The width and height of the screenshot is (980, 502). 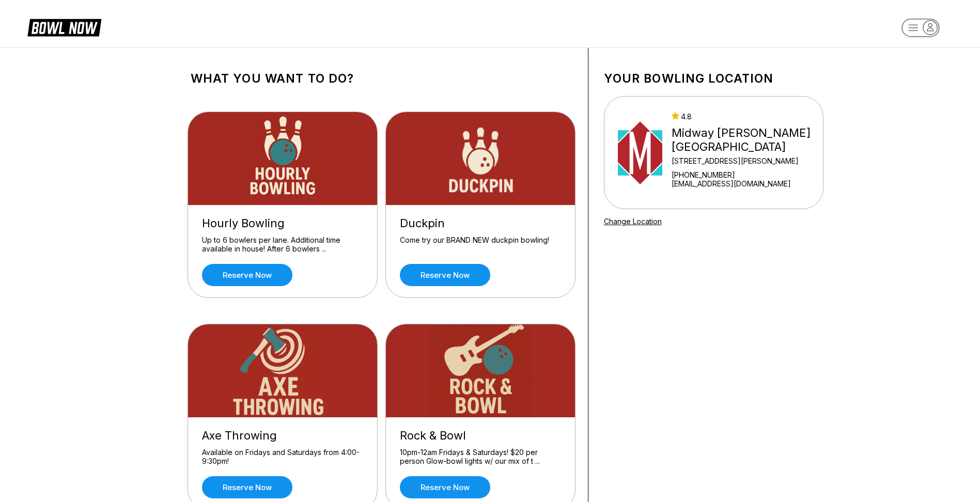 I want to click on div: Up to 6 bowlers per lane. Additional time available in house! After 6 bowlers ..., so click(x=283, y=245).